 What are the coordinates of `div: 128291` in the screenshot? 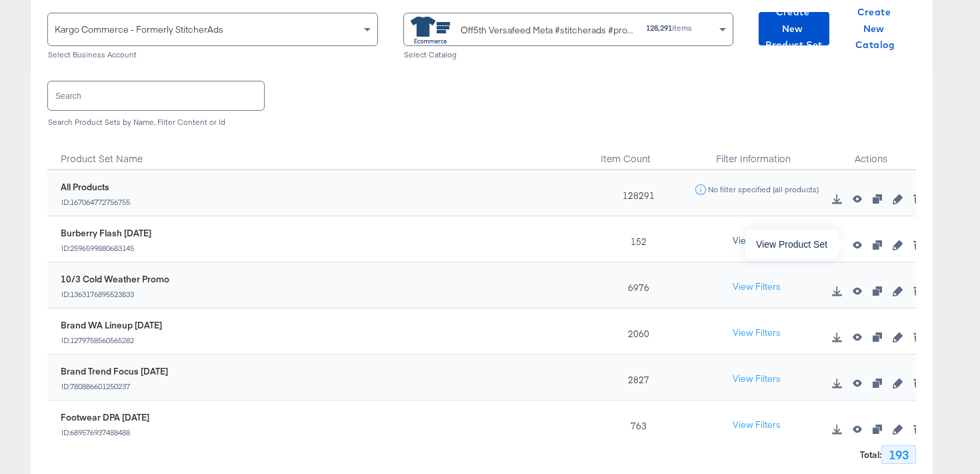 It's located at (635, 193).